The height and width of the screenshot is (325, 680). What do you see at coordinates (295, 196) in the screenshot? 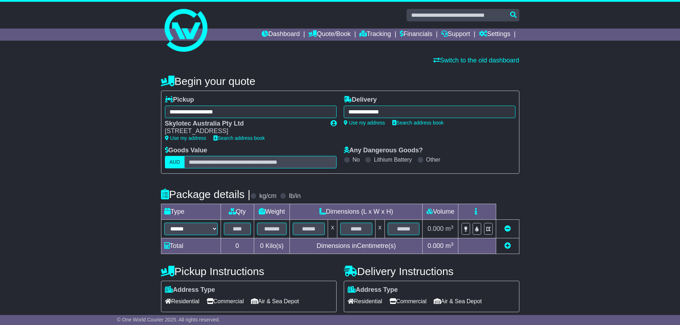
I see `label: lb/in` at bounding box center [295, 196].